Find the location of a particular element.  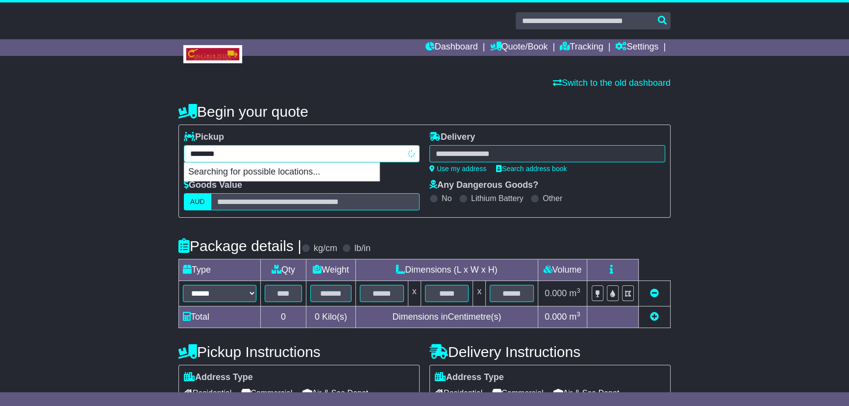

label: Any Dangerous Goods? is located at coordinates (484, 185).